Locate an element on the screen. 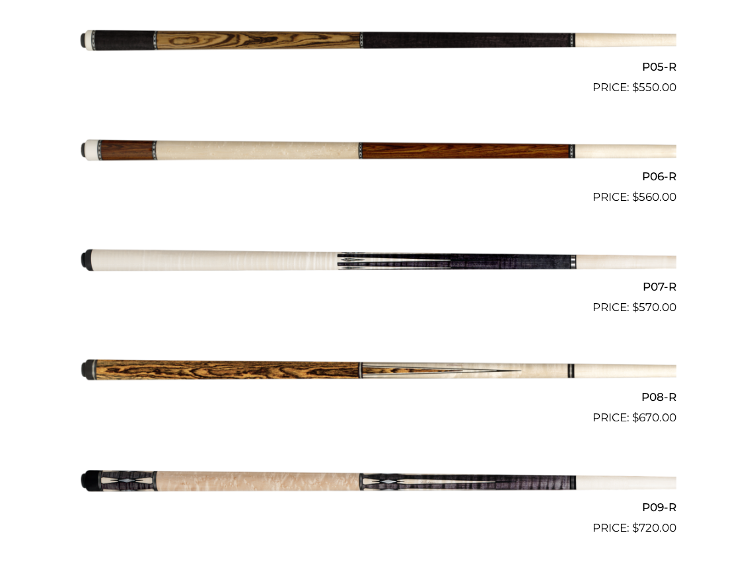 The width and height of the screenshot is (755, 566). bdi: 560.00 is located at coordinates (654, 197).